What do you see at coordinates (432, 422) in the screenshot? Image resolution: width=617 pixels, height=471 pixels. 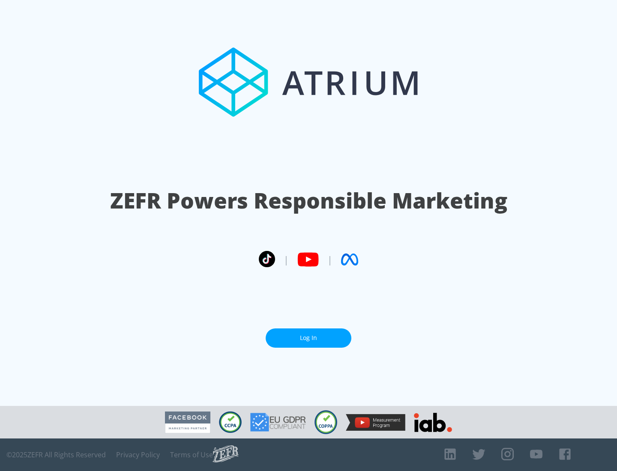 I see `img: IAB` at bounding box center [432, 422].